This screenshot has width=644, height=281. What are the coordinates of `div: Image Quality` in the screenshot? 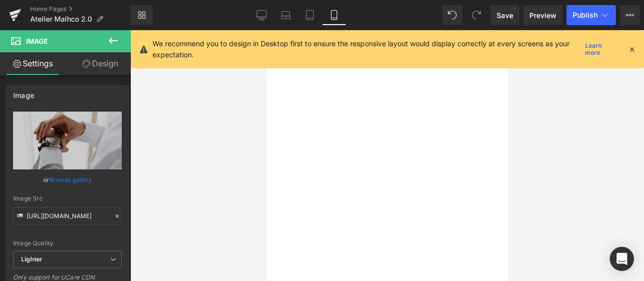 It's located at (68, 243).